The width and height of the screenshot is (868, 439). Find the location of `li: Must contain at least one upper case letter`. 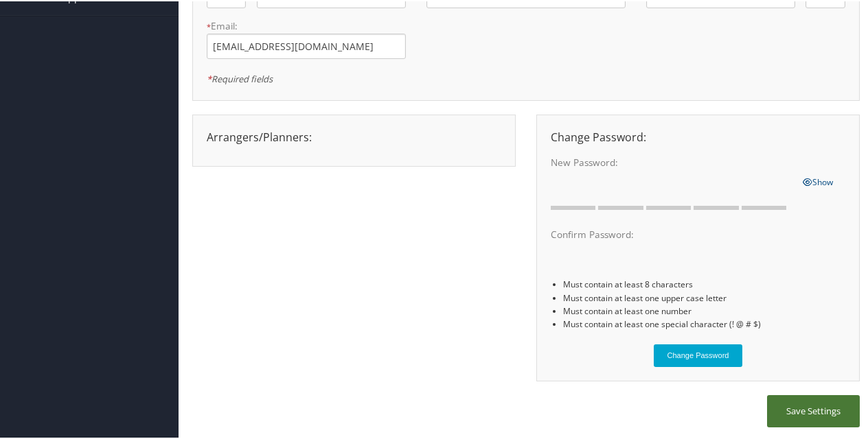

li: Must contain at least one upper case letter is located at coordinates (704, 296).